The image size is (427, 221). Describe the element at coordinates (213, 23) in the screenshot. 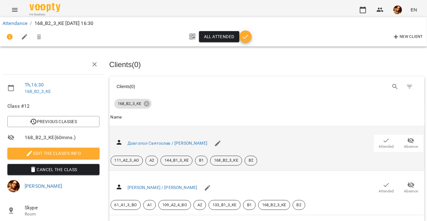

I see `nav: breadcrumb` at that location.